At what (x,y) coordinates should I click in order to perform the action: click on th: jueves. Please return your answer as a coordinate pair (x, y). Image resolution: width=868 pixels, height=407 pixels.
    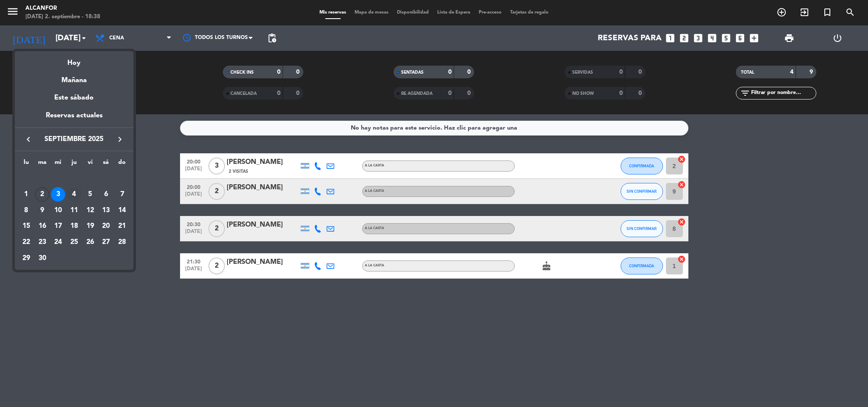
    Looking at the image, I should click on (74, 164).